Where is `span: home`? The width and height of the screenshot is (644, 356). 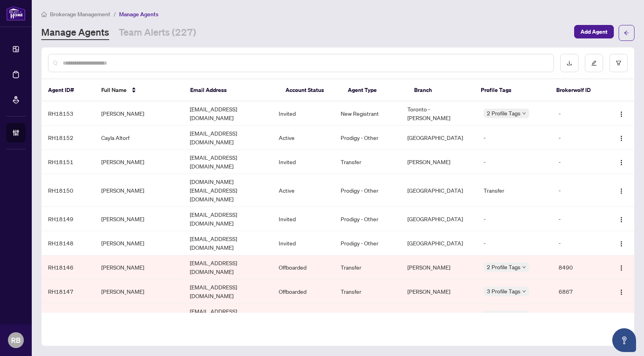
span: home is located at coordinates (44, 14).